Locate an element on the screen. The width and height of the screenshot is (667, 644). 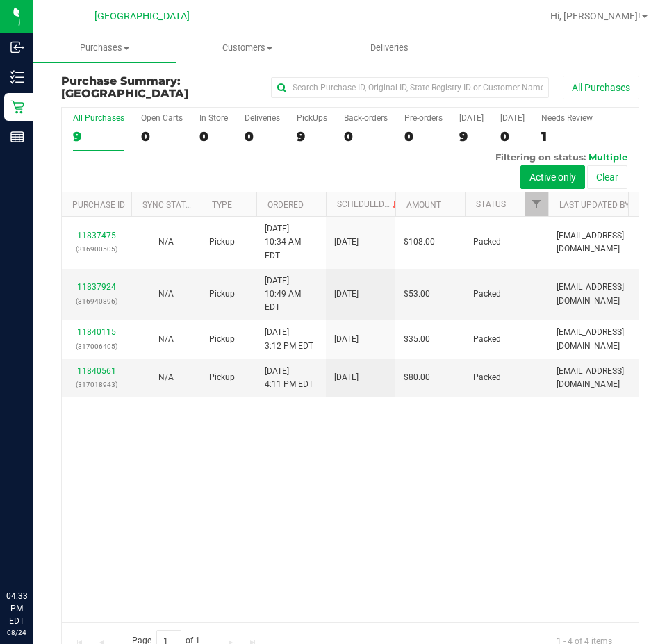
div: Back-orders is located at coordinates (365, 118).